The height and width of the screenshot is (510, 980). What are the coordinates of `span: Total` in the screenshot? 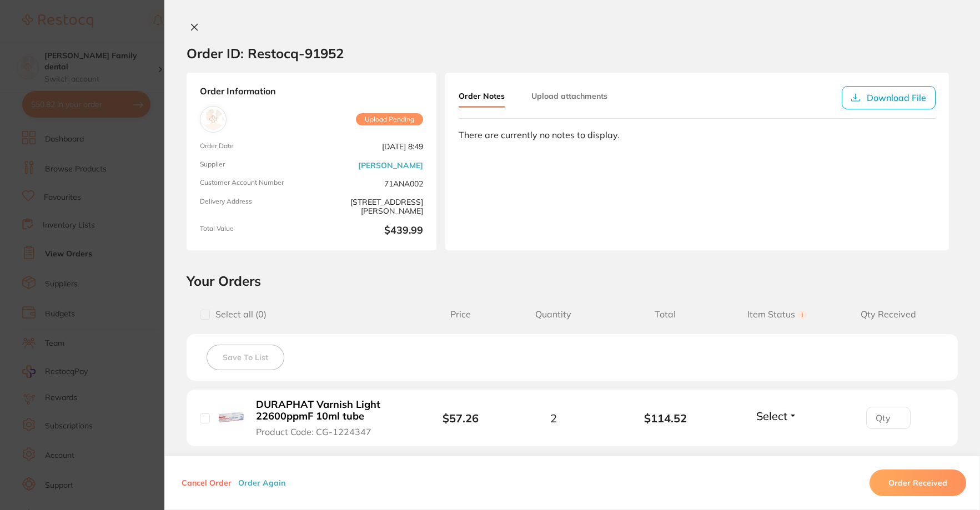 It's located at (665, 314).